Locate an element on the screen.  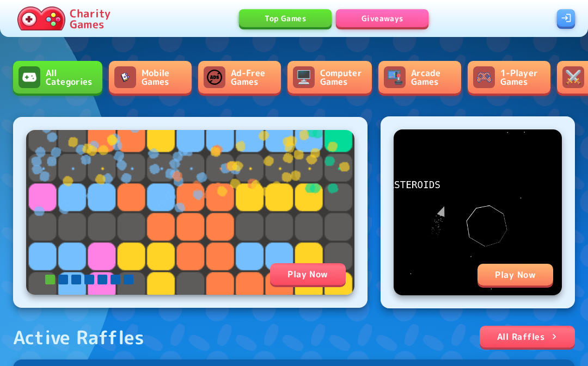
a: Charity Games is located at coordinates (64, 19).